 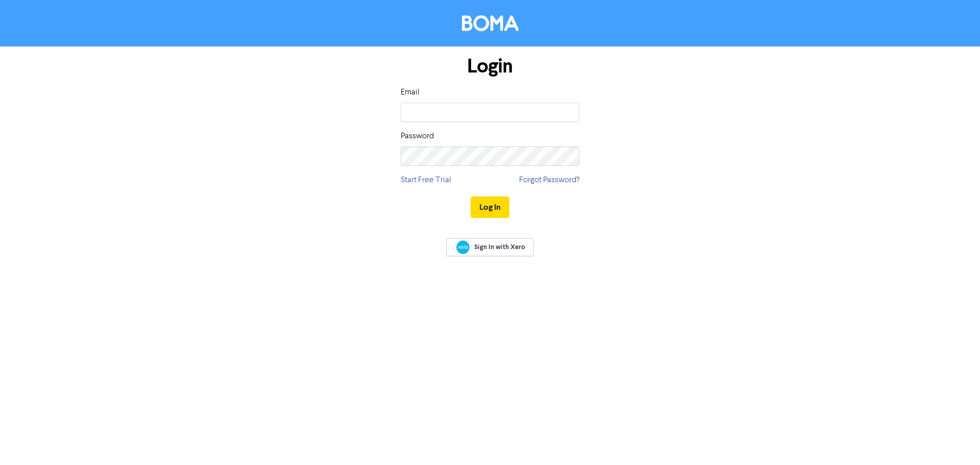 I want to click on img: Xero logo, so click(x=463, y=248).